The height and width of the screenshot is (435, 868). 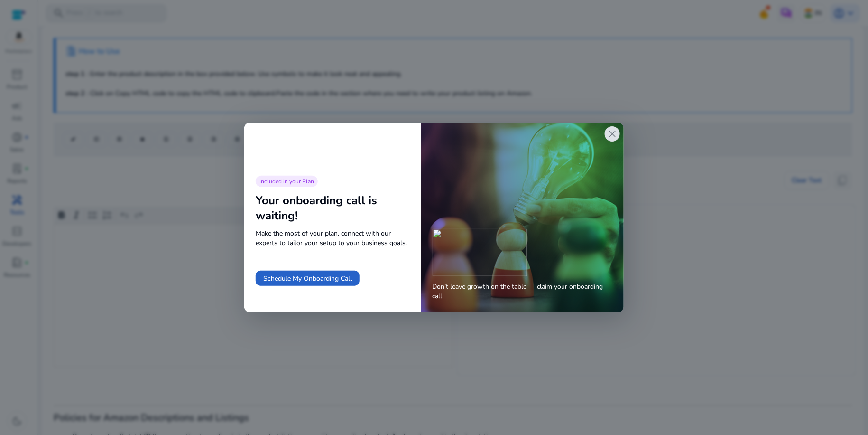 What do you see at coordinates (307, 278) in the screenshot?
I see `button: Schedule My Onboarding Call` at bounding box center [307, 278].